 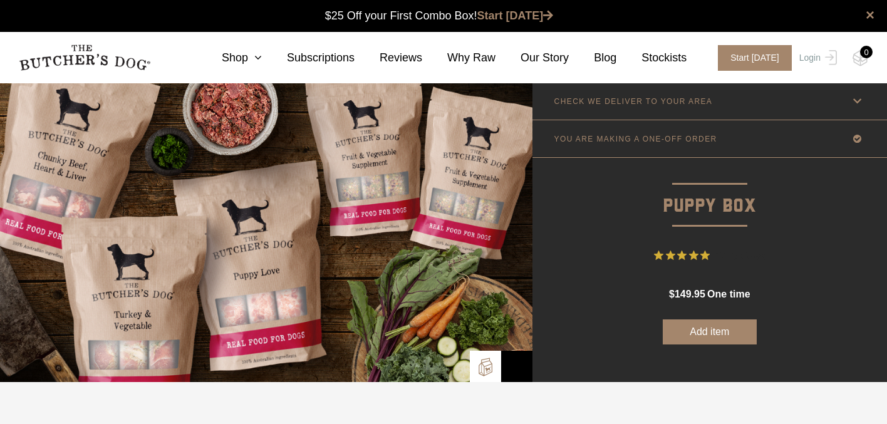 What do you see at coordinates (870, 15) in the screenshot?
I see `a: close` at bounding box center [870, 15].